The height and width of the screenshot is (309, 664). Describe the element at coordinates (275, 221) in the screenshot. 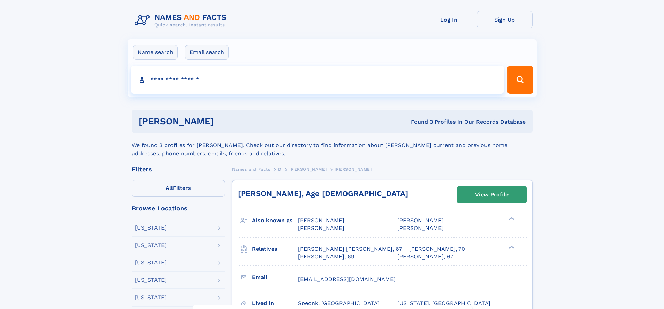

I see `h3: Also known as` at that location.